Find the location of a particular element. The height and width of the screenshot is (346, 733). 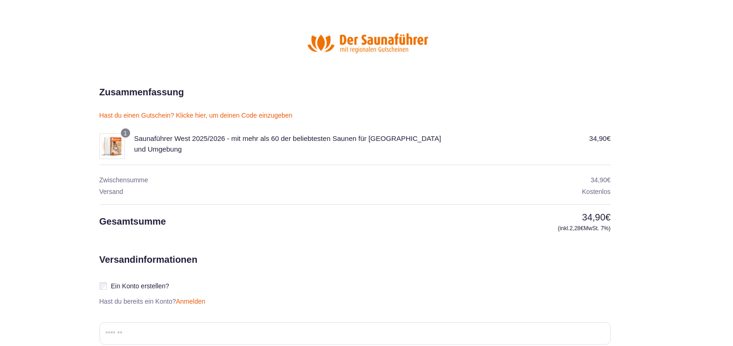

img: Saunaführer West 2025/2026 - mit mehr als 60 der beliebtesten Saunen für Nordrhein-Westfalen und ... is located at coordinates (112, 146).